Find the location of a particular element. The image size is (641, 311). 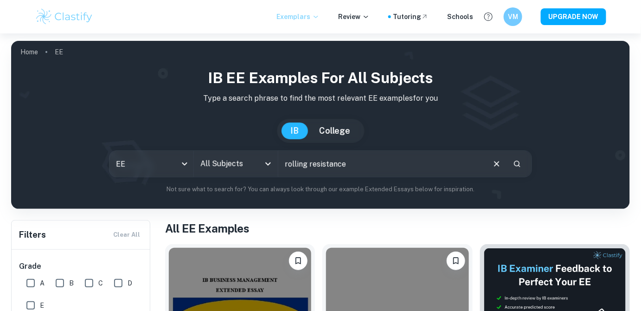

button: Help and Feedback is located at coordinates (489, 17).